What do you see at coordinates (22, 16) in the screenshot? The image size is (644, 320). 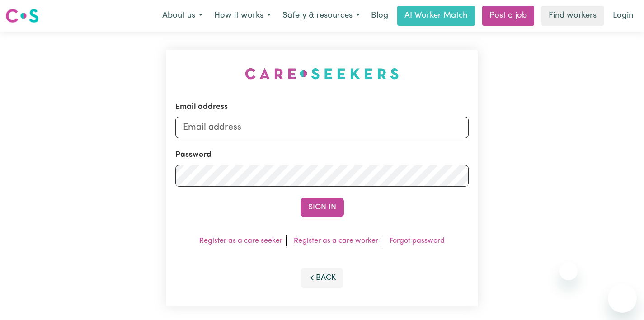 I see `a: Careseekers logo` at bounding box center [22, 16].